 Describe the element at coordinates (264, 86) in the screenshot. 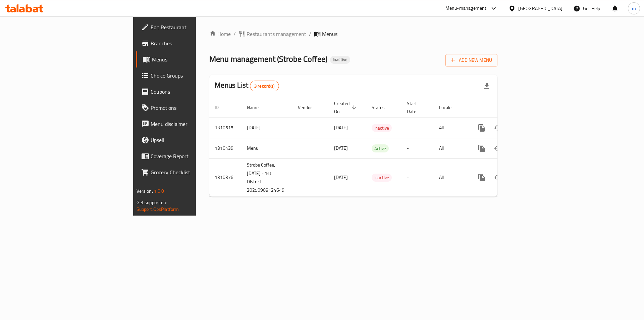

I see `span: 3 record(s)` at that location.